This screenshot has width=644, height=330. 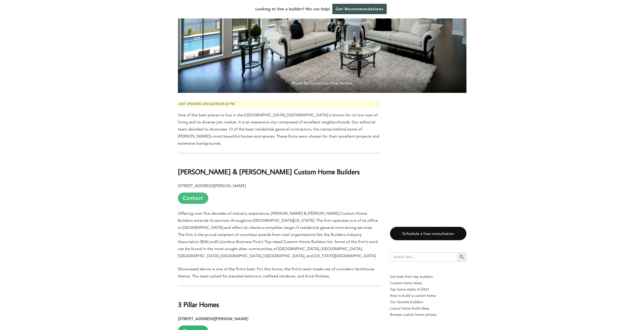 I want to click on a: Get Recommendations, so click(x=359, y=9).